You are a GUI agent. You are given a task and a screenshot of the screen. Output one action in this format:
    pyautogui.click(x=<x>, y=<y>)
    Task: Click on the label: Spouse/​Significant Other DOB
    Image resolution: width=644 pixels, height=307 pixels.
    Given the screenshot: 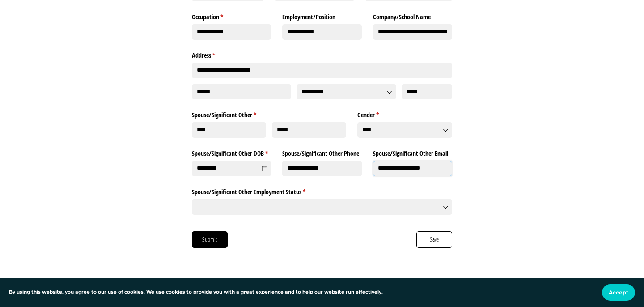 What is the action you would take?
    pyautogui.click(x=232, y=152)
    